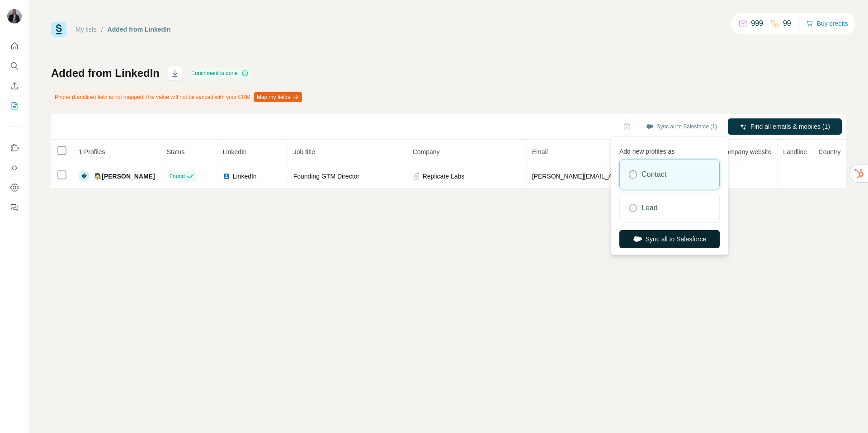 Image resolution: width=868 pixels, height=433 pixels. What do you see at coordinates (326, 176) in the screenshot?
I see `span: Founding GTM Director` at bounding box center [326, 176].